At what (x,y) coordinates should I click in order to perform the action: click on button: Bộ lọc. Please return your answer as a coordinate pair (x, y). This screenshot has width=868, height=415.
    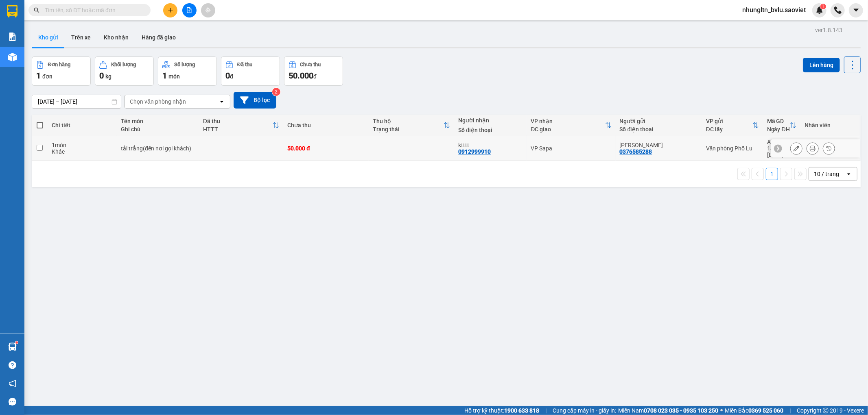
    Looking at the image, I should click on (255, 100).